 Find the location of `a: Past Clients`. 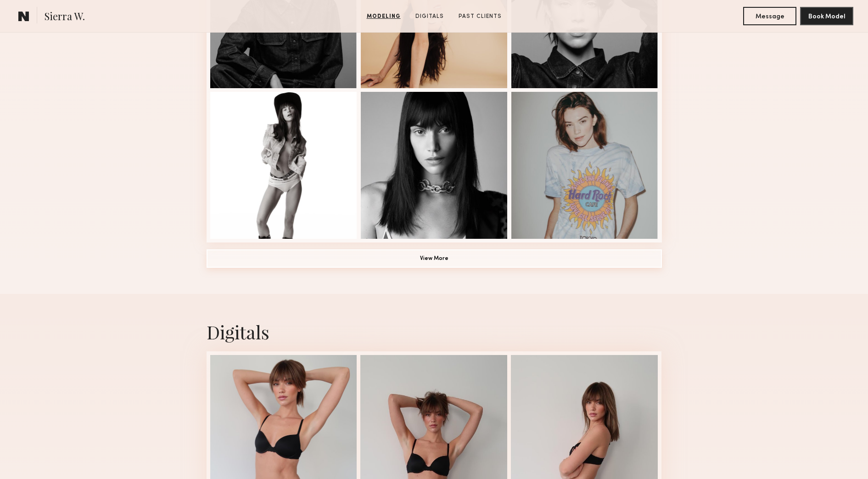

a: Past Clients is located at coordinates (480, 17).